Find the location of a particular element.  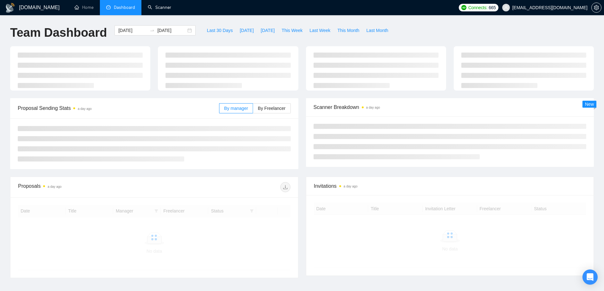

a: searchScanner is located at coordinates (159, 7).